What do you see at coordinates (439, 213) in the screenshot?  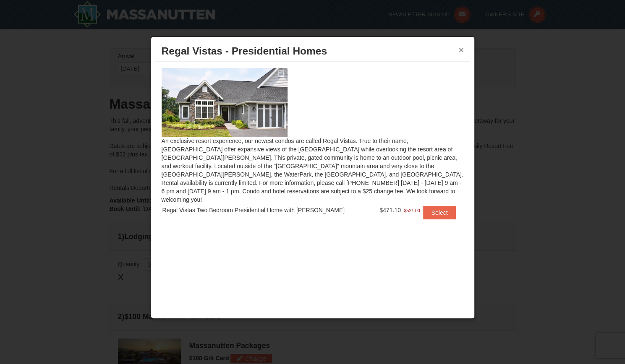 I see `button: Select` at bounding box center [439, 213].